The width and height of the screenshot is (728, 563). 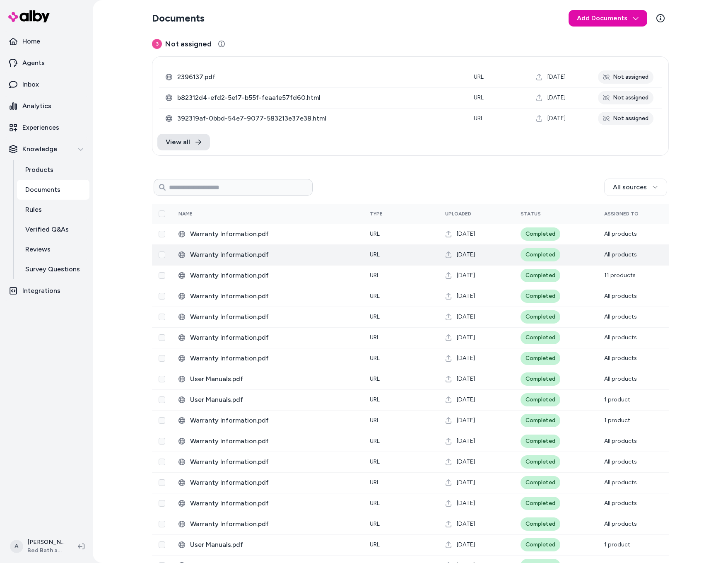 What do you see at coordinates (178, 142) in the screenshot?
I see `span: View all` at bounding box center [178, 142].